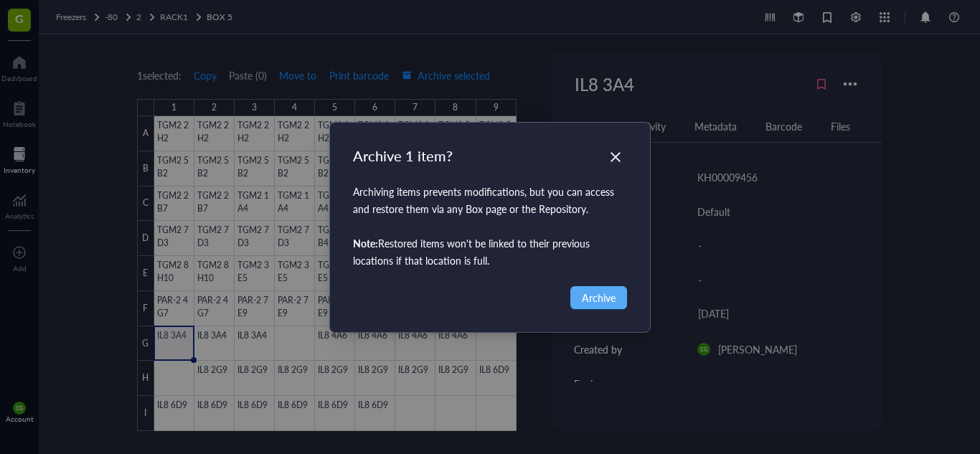 This screenshot has height=454, width=980. I want to click on button: Archive, so click(598, 298).